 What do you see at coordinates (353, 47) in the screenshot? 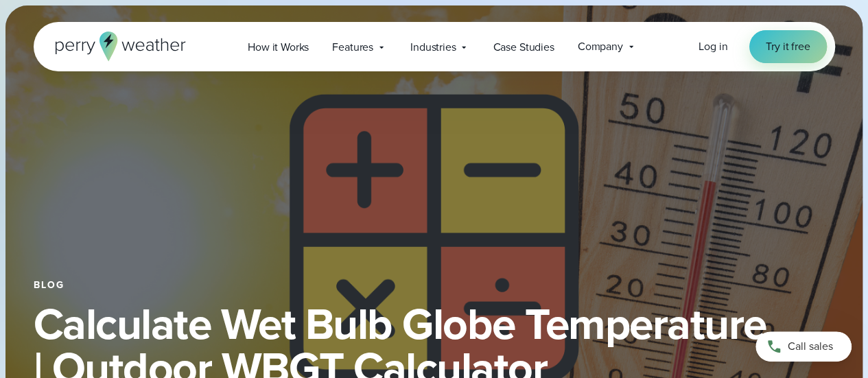
I see `span: Features` at bounding box center [353, 47].